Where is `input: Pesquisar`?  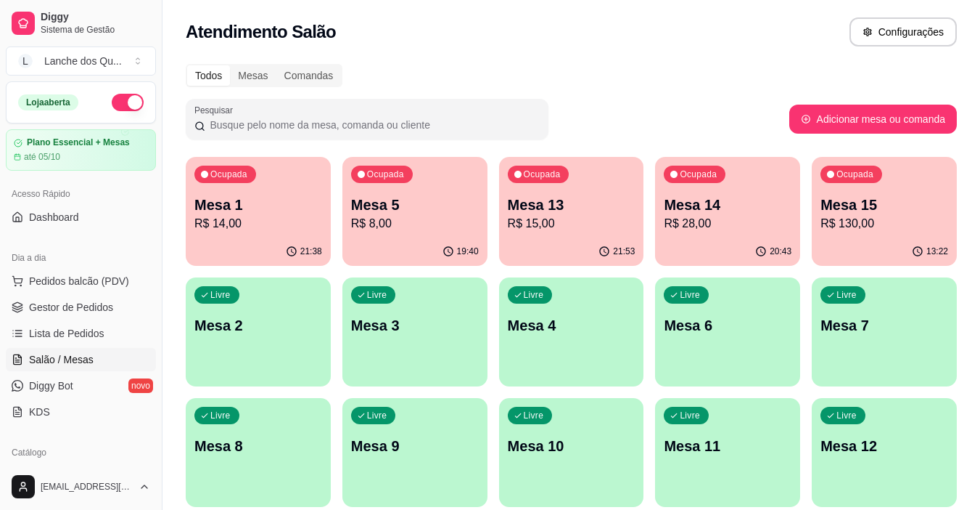
input: Pesquisar is located at coordinates (372, 125).